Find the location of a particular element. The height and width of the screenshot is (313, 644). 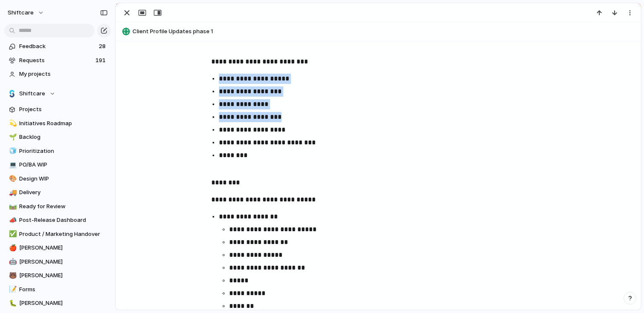

span: shiftcare is located at coordinates (21, 13).